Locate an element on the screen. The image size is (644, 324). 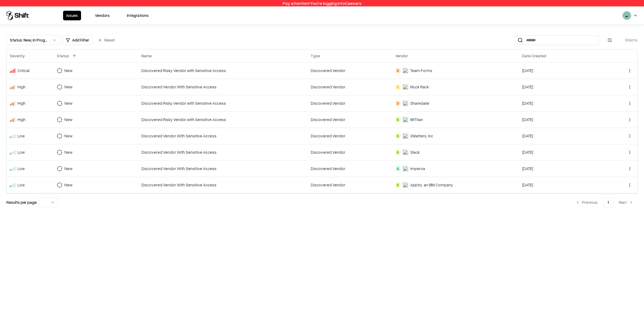
button: Add Filter is located at coordinates (77, 40).